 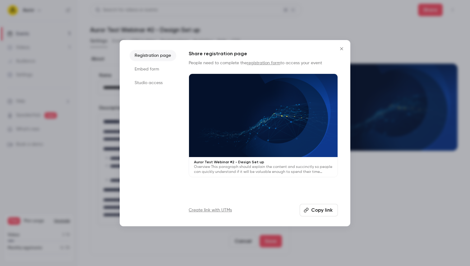 What do you see at coordinates (153, 69) in the screenshot?
I see `li: Embed form` at bounding box center [153, 69].